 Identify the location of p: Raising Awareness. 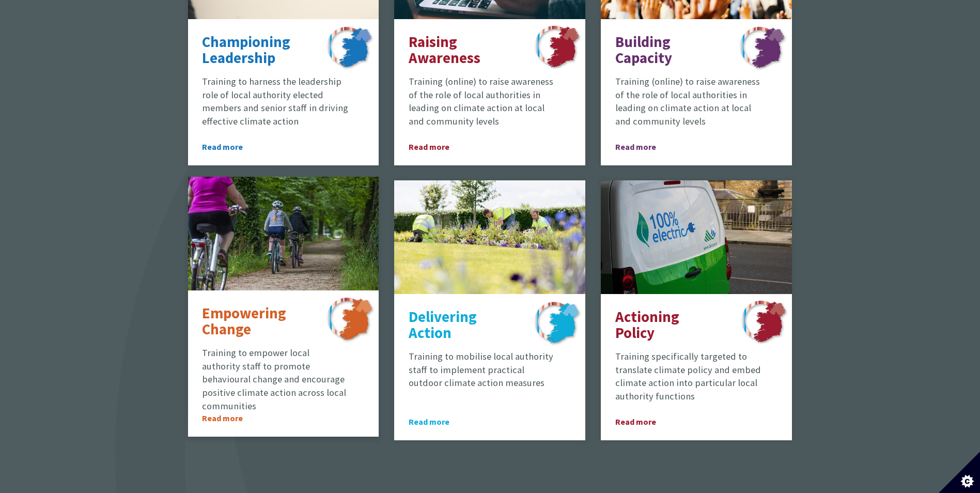
(462, 50).